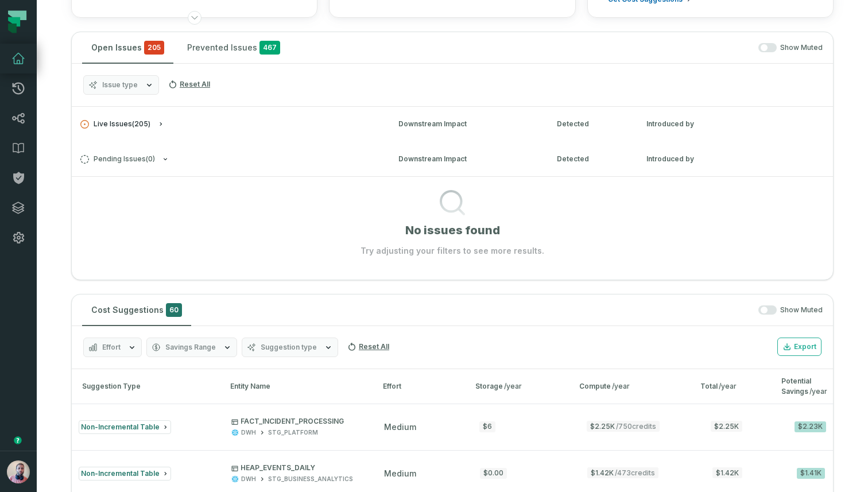  What do you see at coordinates (452, 427) in the screenshot?
I see `button: Non-Incremental TableFACT_INCIDENT_PROCESSINGDWHSTG_PLATFORMmedium$6$2.25K/750credits$2.25K$2.23K` at bounding box center [452, 427].